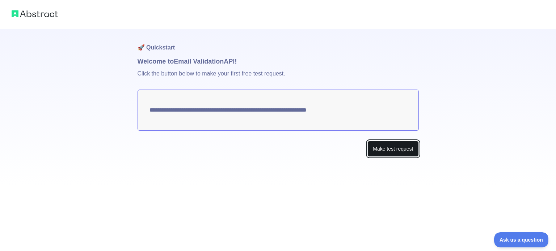  Describe the element at coordinates (278, 43) in the screenshot. I see `h1: 🚀 Quickstart` at that location.